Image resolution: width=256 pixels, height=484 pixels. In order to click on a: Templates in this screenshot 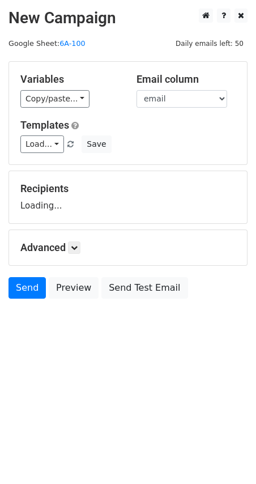, I will do `click(45, 125)`.